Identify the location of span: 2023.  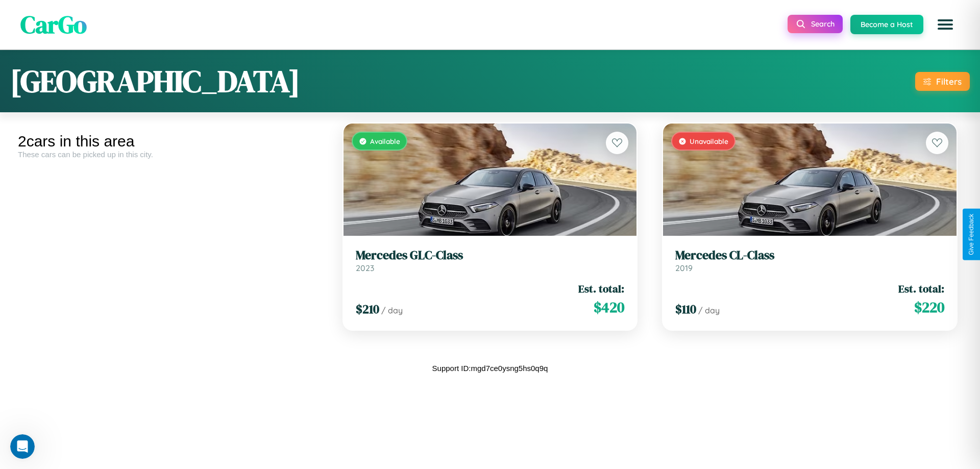
(365, 268).